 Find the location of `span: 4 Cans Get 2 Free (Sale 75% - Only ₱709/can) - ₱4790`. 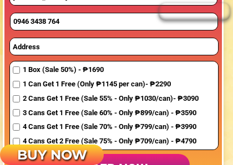

span: 4 Cans Get 2 Free (Sale 75% - Only ₱709/can) - ₱4790 is located at coordinates (110, 141).